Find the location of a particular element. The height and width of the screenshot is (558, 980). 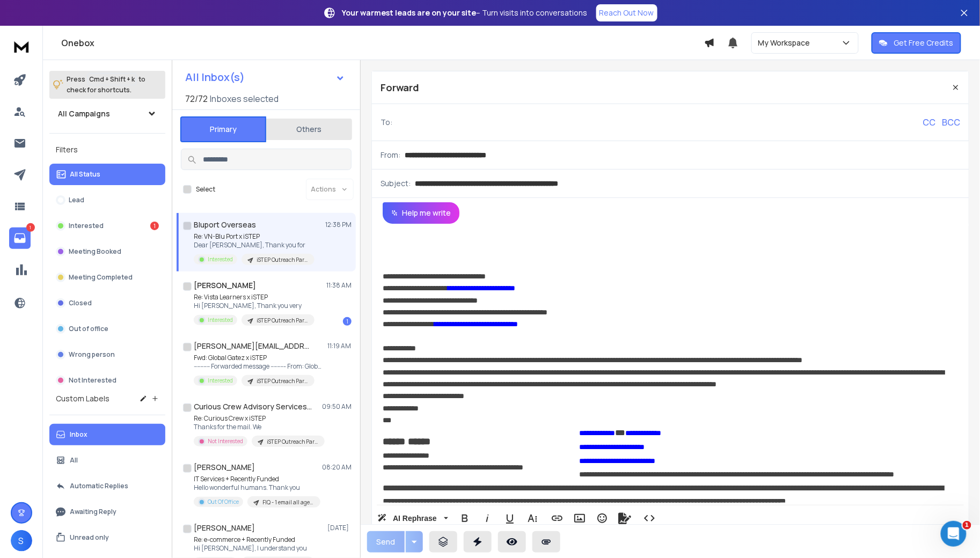

p: Re: Vista Learners x iSTEP is located at coordinates (254, 297).